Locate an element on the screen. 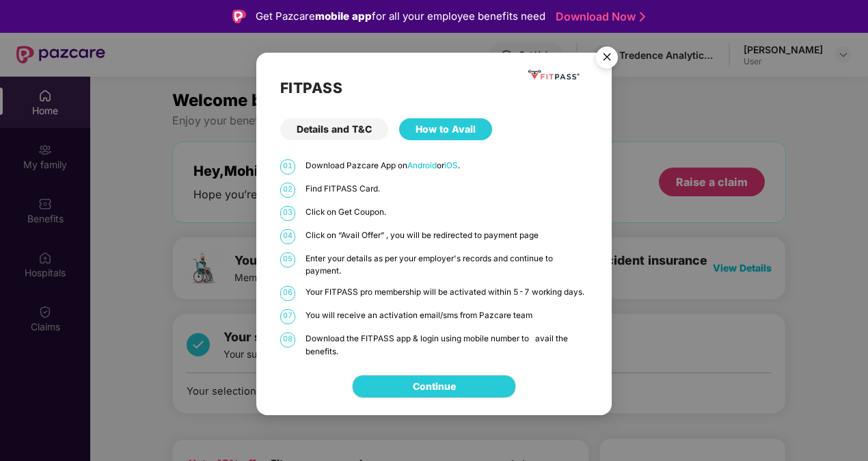  a: Download Now is located at coordinates (598, 17).